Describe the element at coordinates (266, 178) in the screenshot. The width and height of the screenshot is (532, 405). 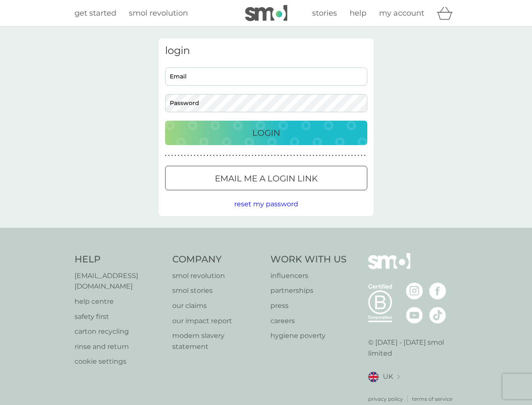
I see `p: Email me a login link` at that location.